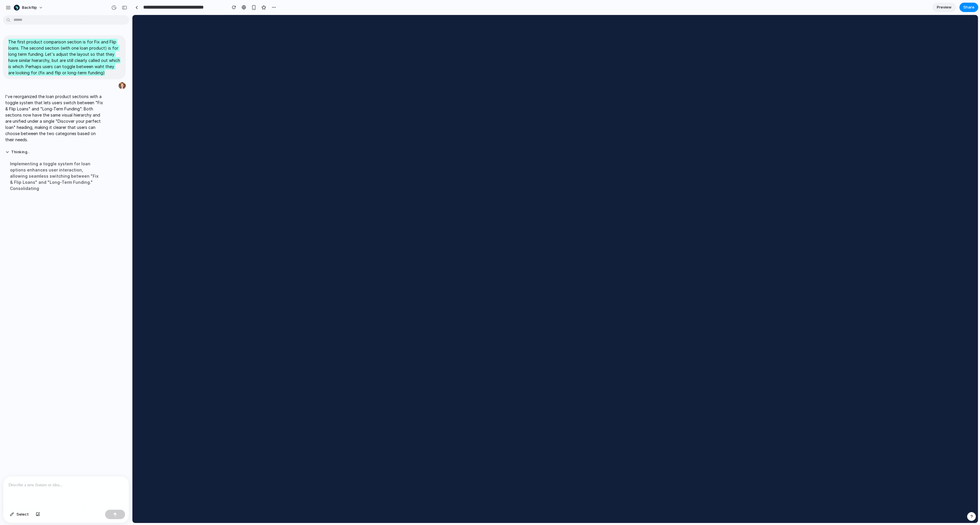 Image resolution: width=980 pixels, height=525 pixels. I want to click on button: Share, so click(969, 8).